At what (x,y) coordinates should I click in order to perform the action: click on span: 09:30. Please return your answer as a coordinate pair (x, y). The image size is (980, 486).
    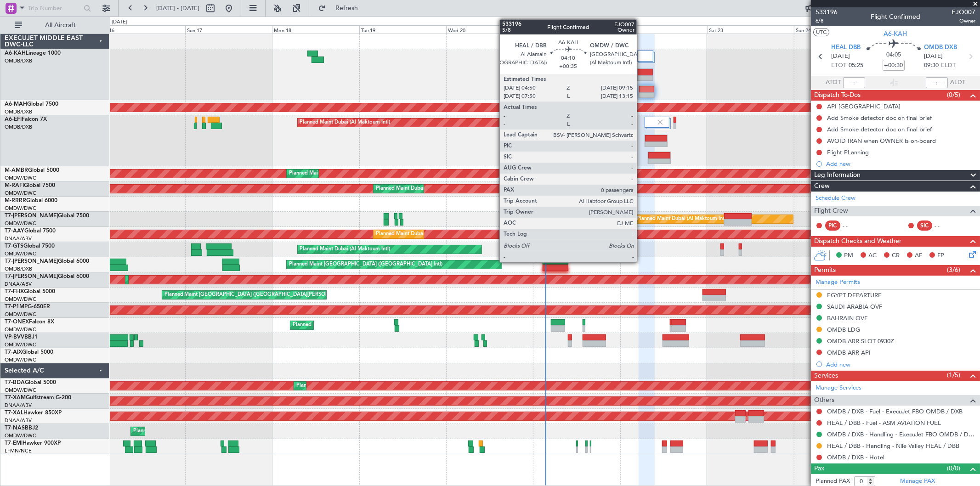
    Looking at the image, I should click on (931, 65).